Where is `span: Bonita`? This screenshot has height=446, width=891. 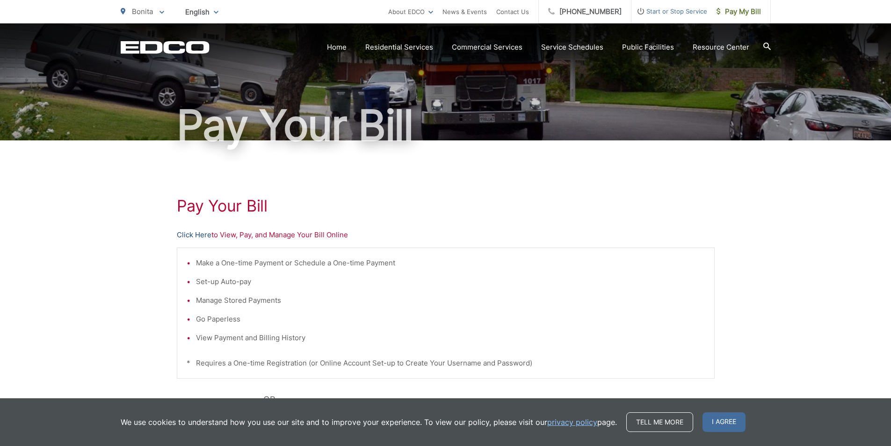 span: Bonita is located at coordinates (142, 11).